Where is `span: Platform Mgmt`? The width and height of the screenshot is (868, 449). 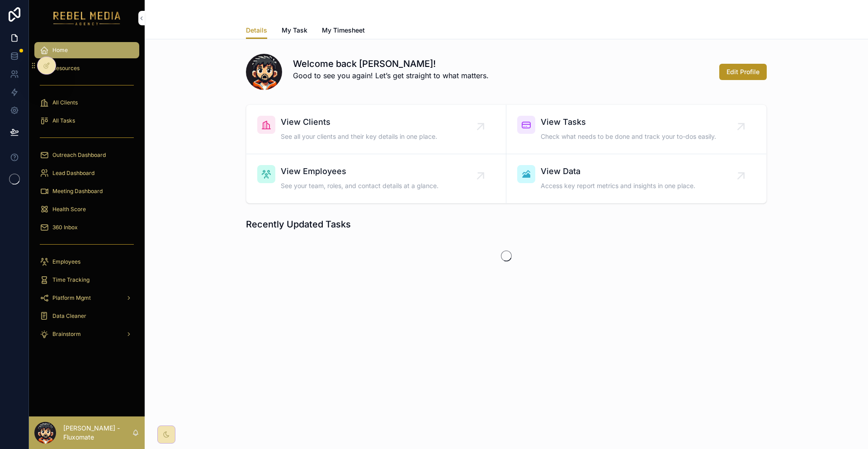 span: Platform Mgmt is located at coordinates (72, 298).